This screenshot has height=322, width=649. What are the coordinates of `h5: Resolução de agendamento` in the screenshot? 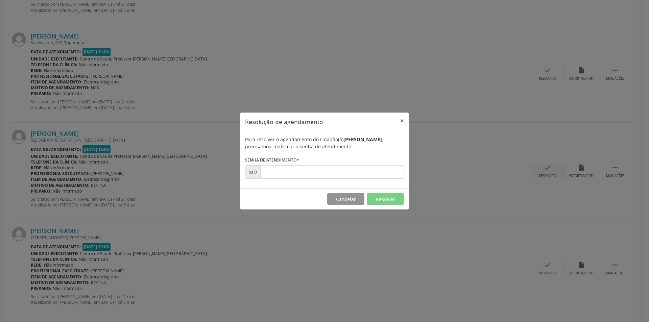 It's located at (284, 122).